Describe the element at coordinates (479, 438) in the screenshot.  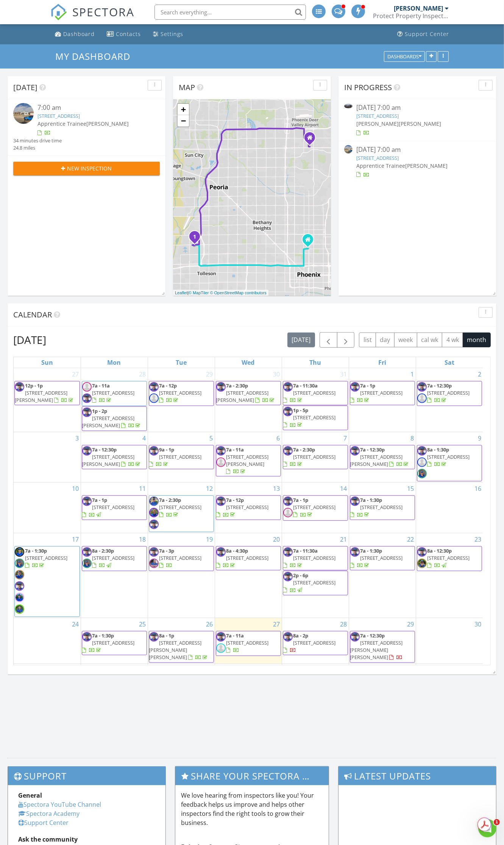
I see `a: Go to August 9, 2025` at that location.